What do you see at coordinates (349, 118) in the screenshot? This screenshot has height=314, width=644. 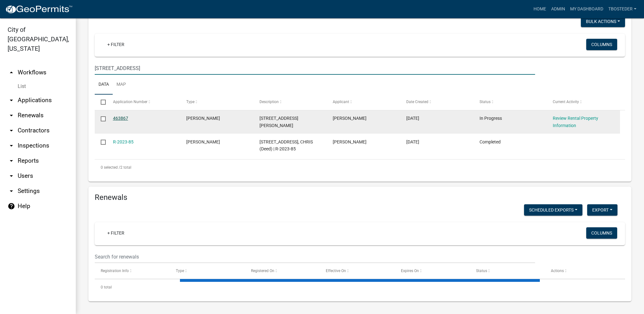 I see `span: Damian J Swanson` at bounding box center [349, 118].